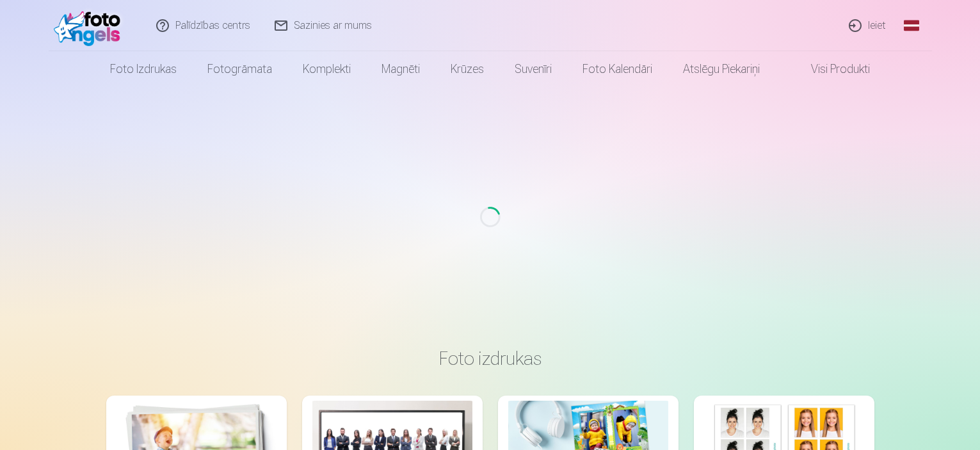 This screenshot has height=450, width=980. I want to click on a: Magnēti, so click(401, 69).